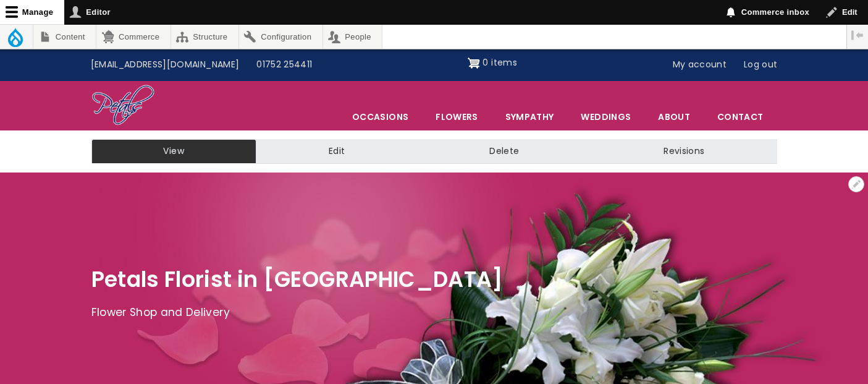 The width and height of the screenshot is (868, 384). What do you see at coordinates (337, 151) in the screenshot?
I see `a: Edit` at bounding box center [337, 151].